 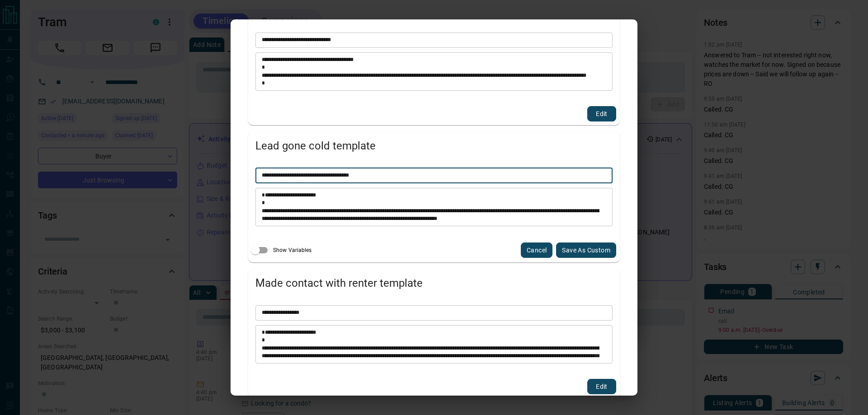 What do you see at coordinates (536, 250) in the screenshot?
I see `button: cancel editing template` at bounding box center [536, 250].